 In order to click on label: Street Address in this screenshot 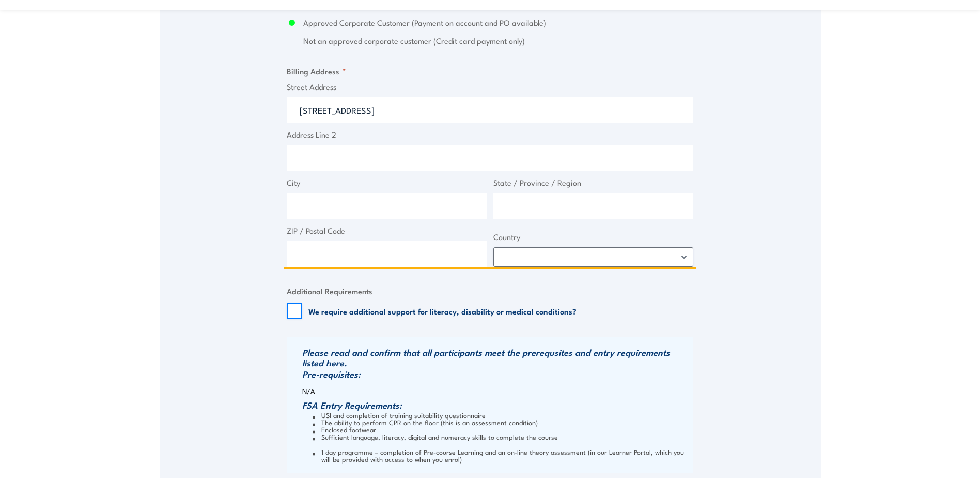, I will do `click(490, 87)`.